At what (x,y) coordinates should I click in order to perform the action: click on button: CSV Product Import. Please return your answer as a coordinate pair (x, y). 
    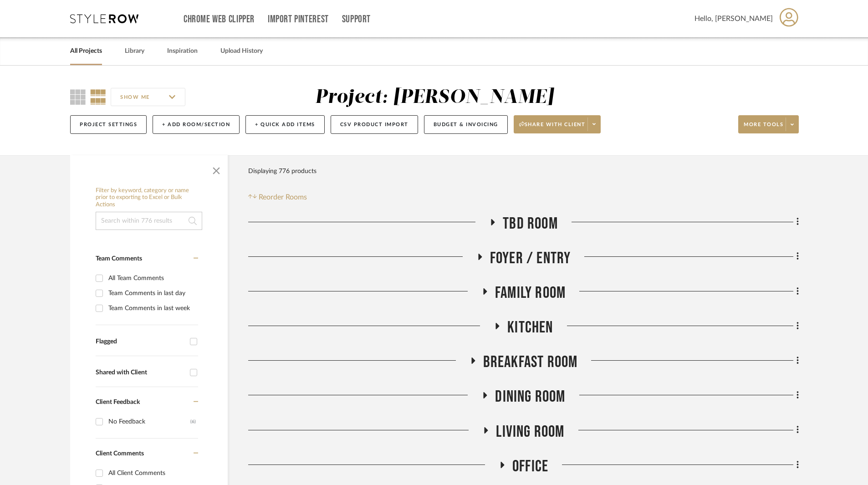
    Looking at the image, I should click on (375, 124).